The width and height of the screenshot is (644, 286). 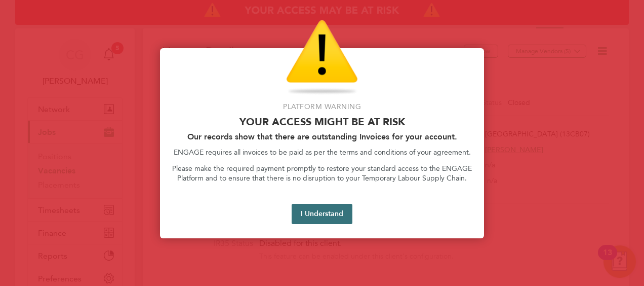 I want to click on p: Platform Warning, so click(x=322, y=107).